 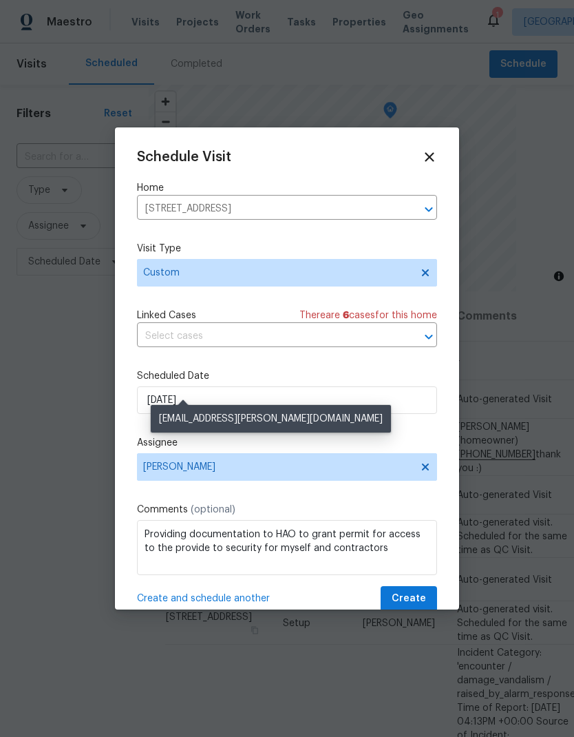 What do you see at coordinates (213, 509) in the screenshot?
I see `span: (optional)` at bounding box center [213, 509].